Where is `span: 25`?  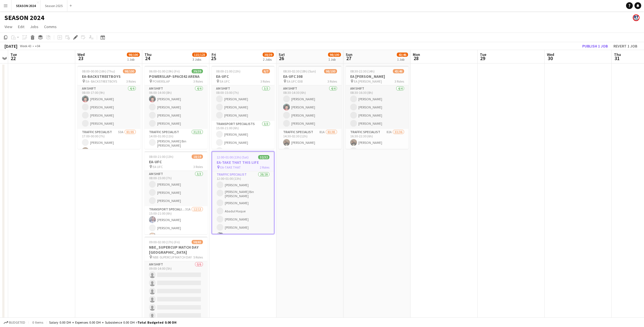
span: 25 is located at coordinates (214, 58).